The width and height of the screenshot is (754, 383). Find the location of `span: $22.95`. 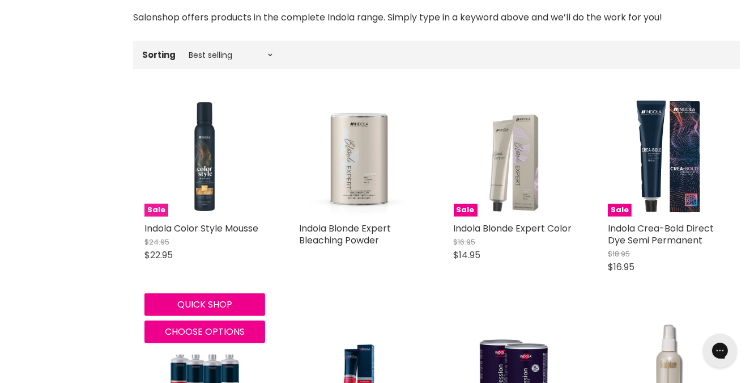

span: $22.95 is located at coordinates (159, 254).